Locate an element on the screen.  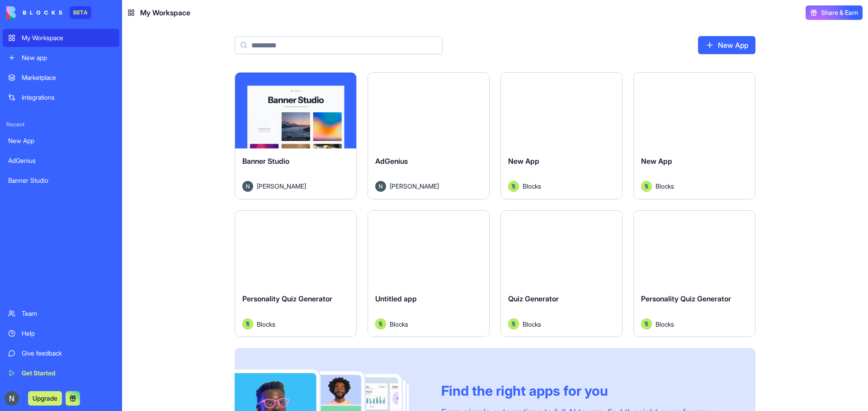
button: Share & Earn is located at coordinates (834, 13).